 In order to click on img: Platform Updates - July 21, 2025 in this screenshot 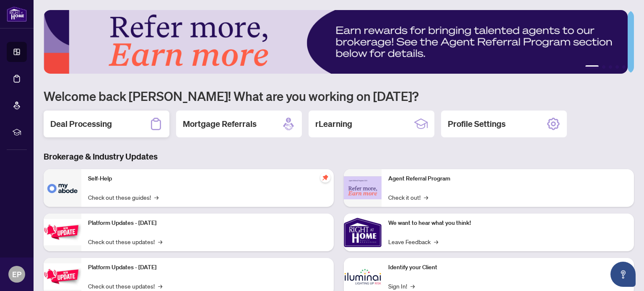, I will do `click(62, 232)`.